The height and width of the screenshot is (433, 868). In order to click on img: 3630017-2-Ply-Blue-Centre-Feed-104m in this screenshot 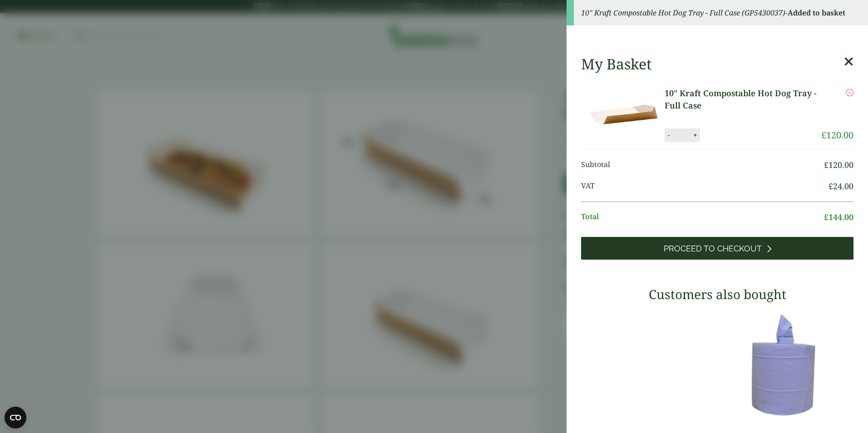, I will do `click(788, 365)`.